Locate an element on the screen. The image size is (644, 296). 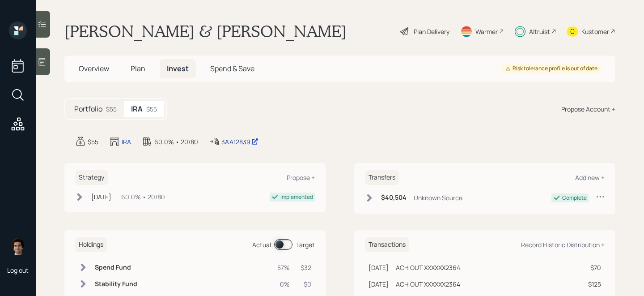
div: Complete is located at coordinates (574, 198).